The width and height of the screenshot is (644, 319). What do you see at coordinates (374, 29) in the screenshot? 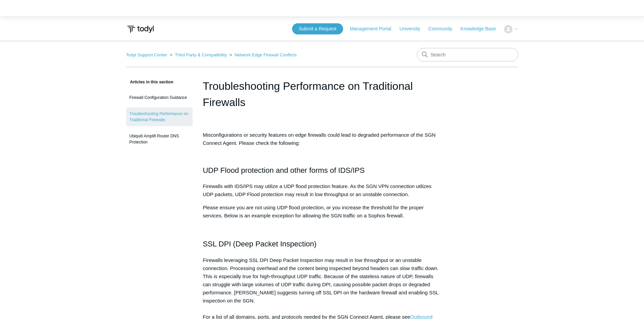
I see `a: Management Portal` at bounding box center [374, 29].